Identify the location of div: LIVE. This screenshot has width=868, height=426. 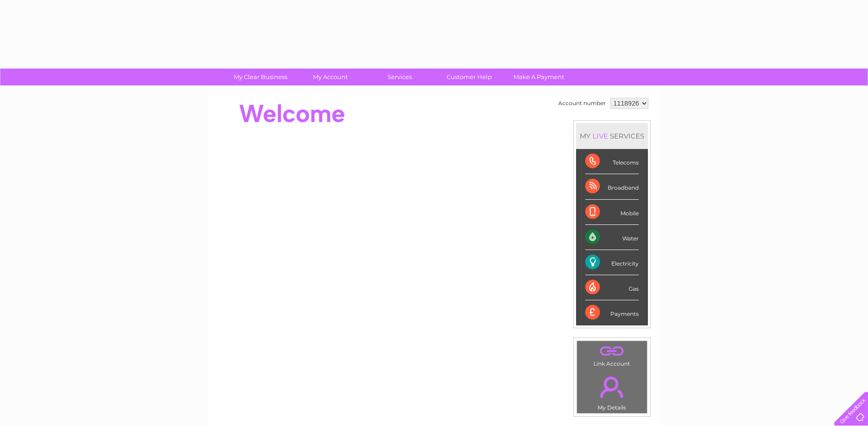
(600, 136).